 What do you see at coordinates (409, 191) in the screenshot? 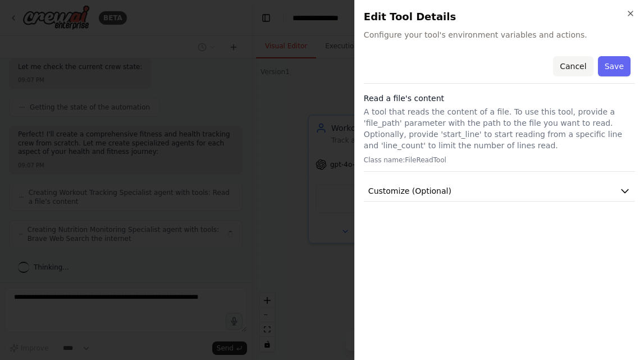
I see `span: Customize (Optional)` at bounding box center [409, 191].